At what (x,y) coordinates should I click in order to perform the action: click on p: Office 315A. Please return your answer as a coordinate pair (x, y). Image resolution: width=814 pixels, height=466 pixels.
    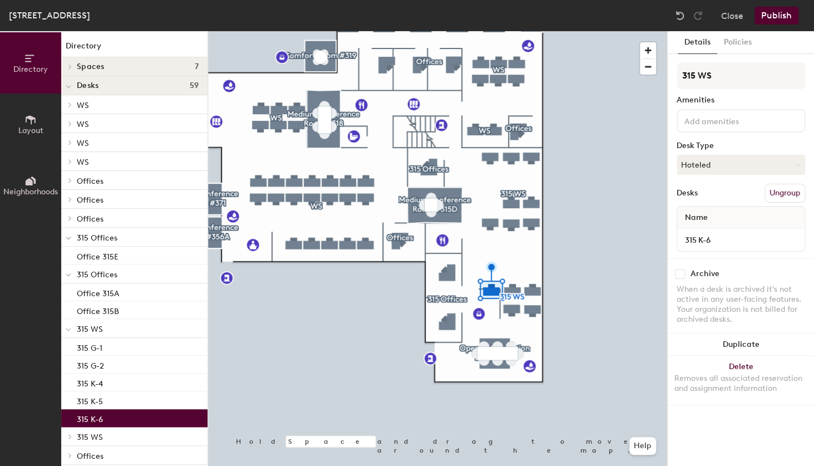
    Looking at the image, I should click on (98, 291).